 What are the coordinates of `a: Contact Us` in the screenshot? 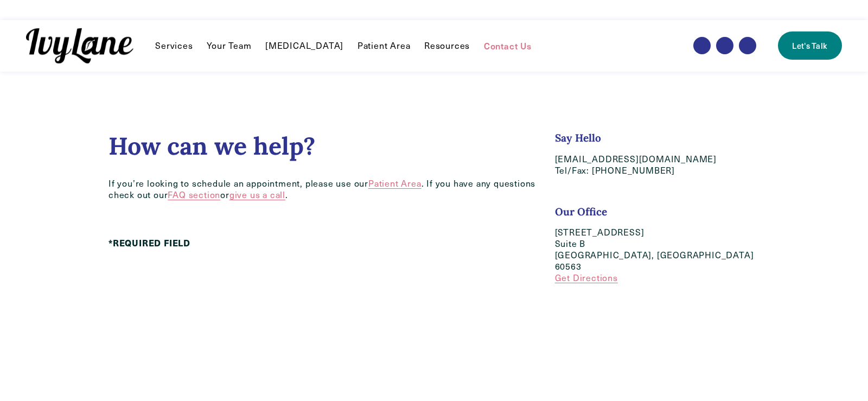 It's located at (508, 45).